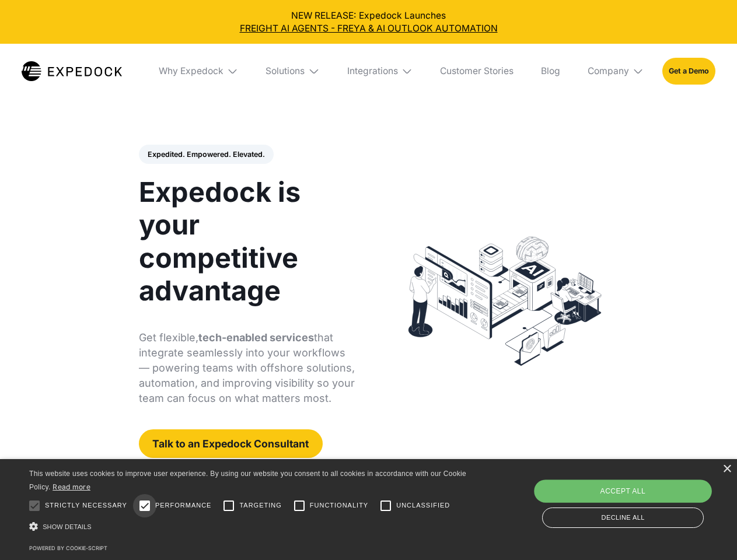  What do you see at coordinates (689, 70) in the screenshot?
I see `a: Get a Demo` at bounding box center [689, 70].